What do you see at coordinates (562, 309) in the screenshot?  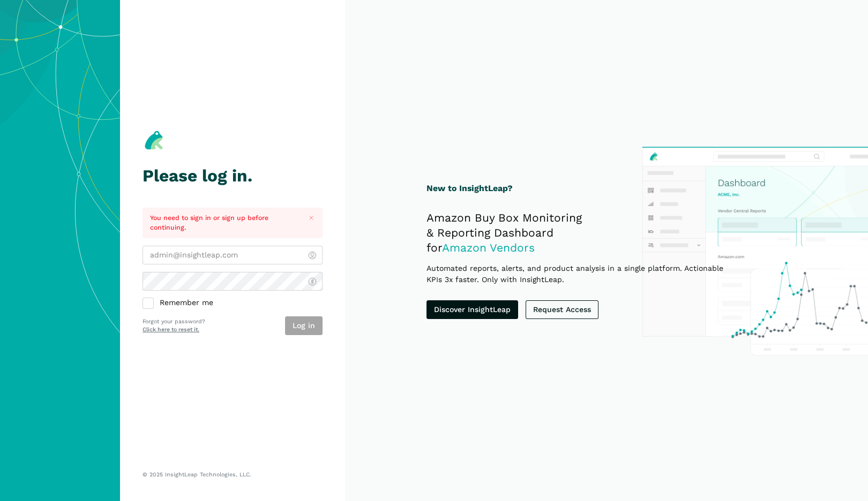 I see `a: Request Access` at bounding box center [562, 309].